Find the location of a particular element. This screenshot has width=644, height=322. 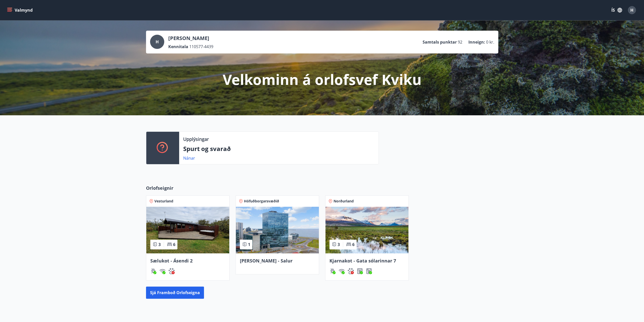

p: Upplýsingar is located at coordinates (196, 139).